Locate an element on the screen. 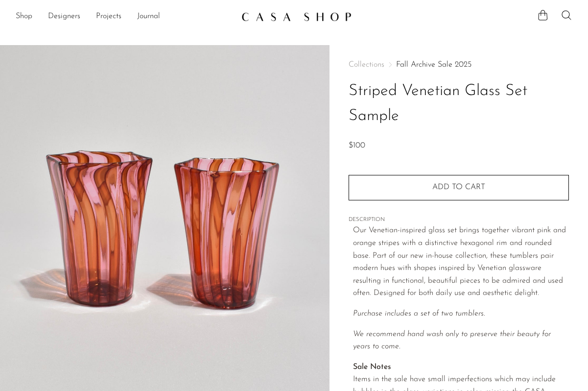 This screenshot has width=588, height=391. a: Journal is located at coordinates (148, 16).